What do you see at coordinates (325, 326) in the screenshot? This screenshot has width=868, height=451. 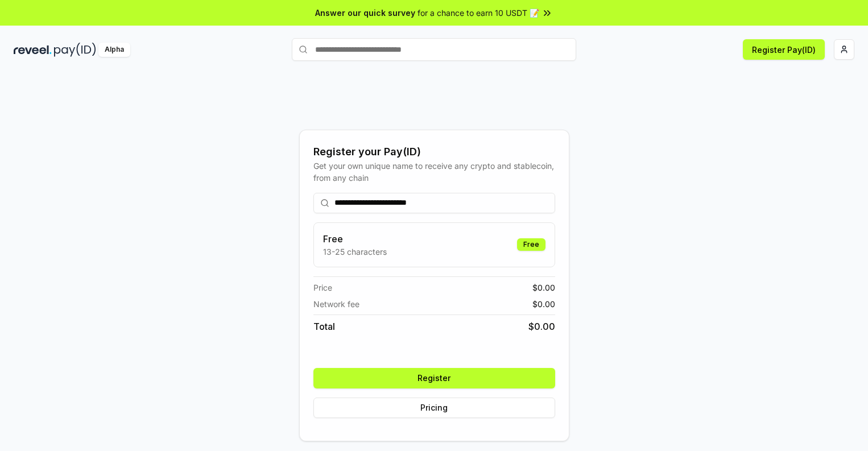 I see `span: Total` at bounding box center [325, 326].